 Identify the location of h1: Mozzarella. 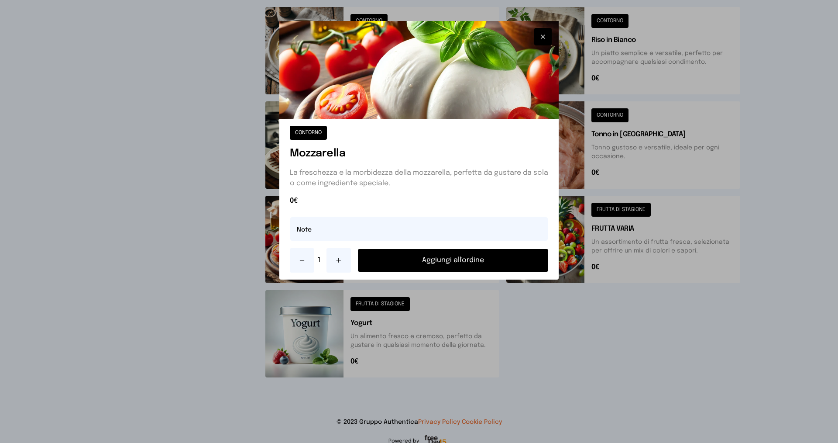
(419, 154).